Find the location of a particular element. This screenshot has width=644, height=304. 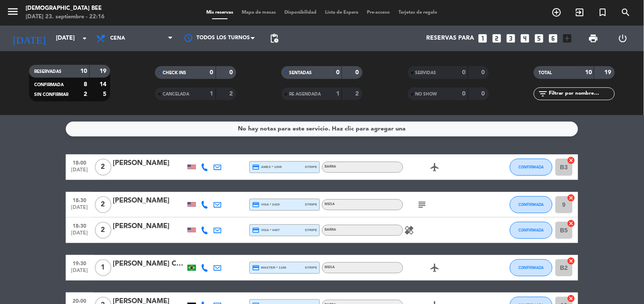

span: SENTADAS is located at coordinates (300, 73).